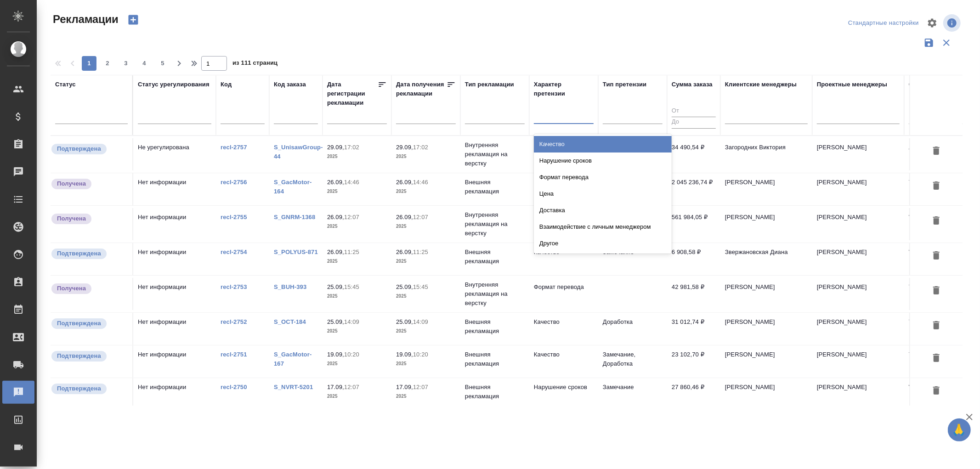  I want to click on td: 31 012,74 ₽, so click(694, 329).